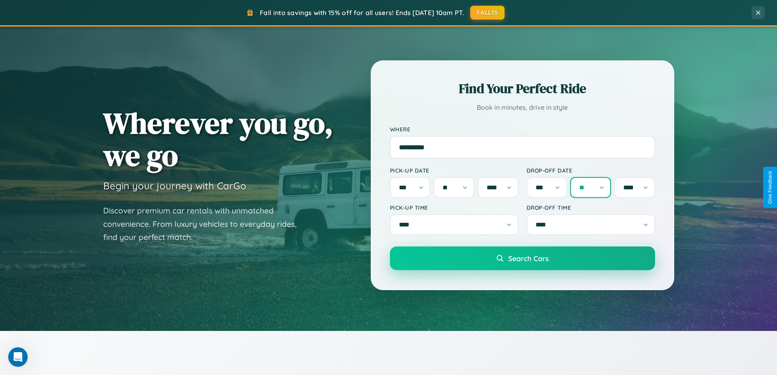 The height and width of the screenshot is (375, 777). What do you see at coordinates (454, 207) in the screenshot?
I see `label: Pick-up Time` at bounding box center [454, 207].